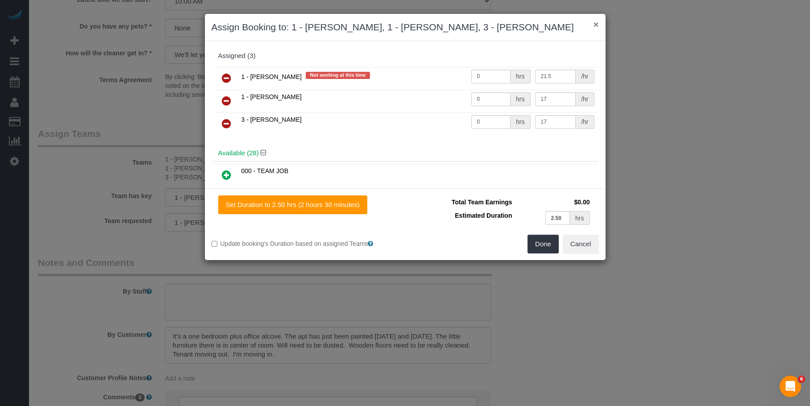 The image size is (810, 406). I want to click on td: Total Team Earnings, so click(463, 202).